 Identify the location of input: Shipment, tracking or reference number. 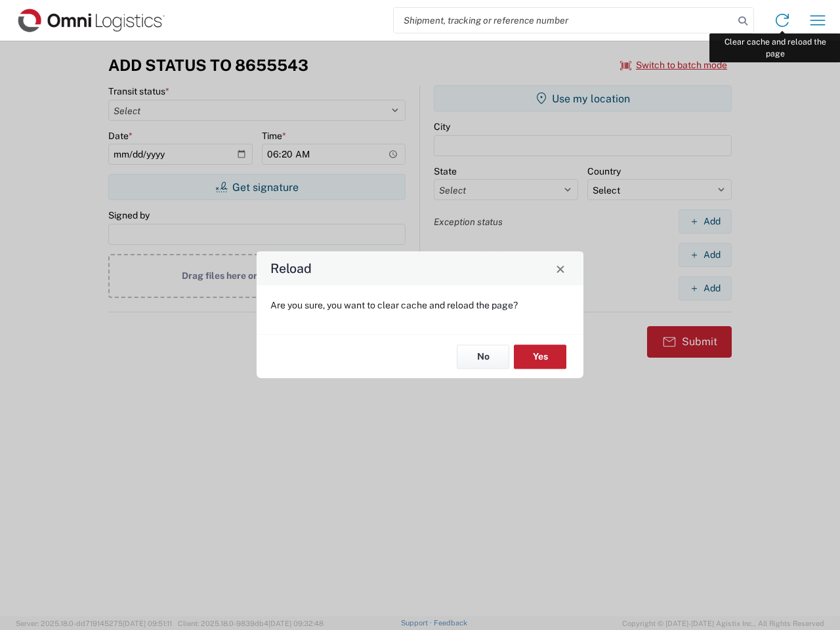
(563, 20).